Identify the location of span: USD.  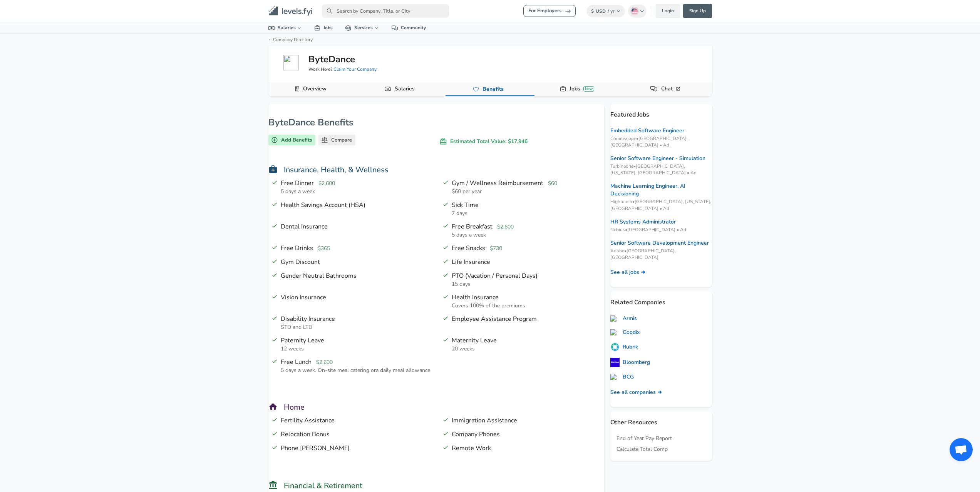
(601, 11).